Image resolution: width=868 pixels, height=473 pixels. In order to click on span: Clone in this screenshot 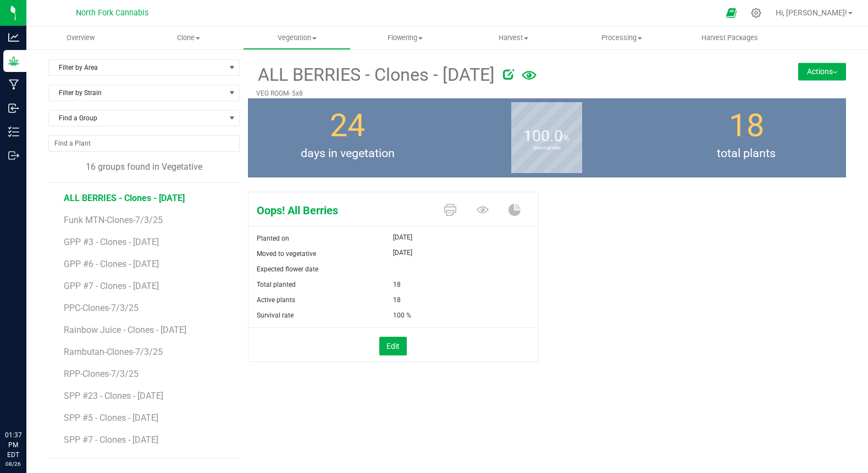, I will do `click(189, 38)`.